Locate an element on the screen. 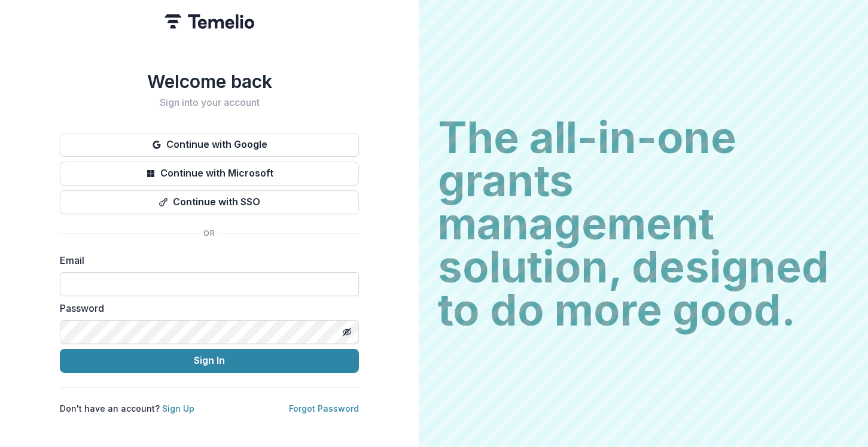 The height and width of the screenshot is (447, 868). button: Toggle password visibility is located at coordinates (347, 332).